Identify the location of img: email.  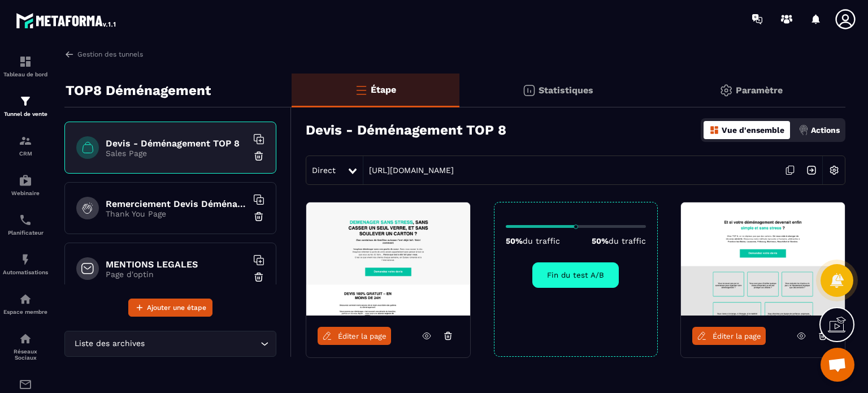
(25, 385).